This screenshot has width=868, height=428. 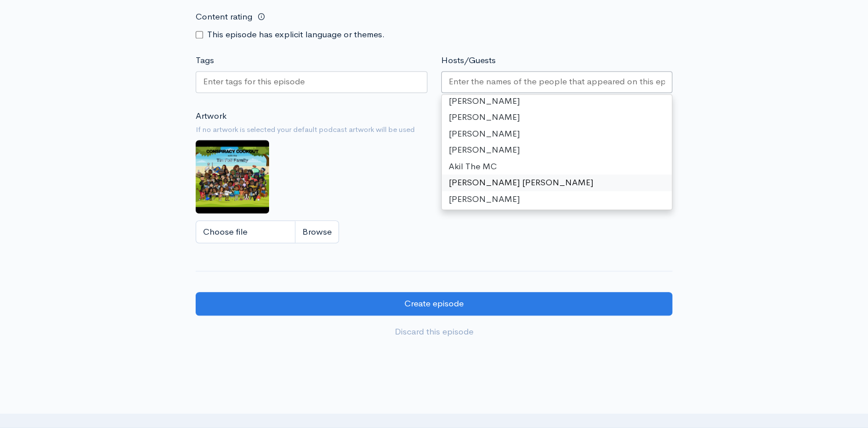 What do you see at coordinates (211, 116) in the screenshot?
I see `label: Artwork` at bounding box center [211, 116].